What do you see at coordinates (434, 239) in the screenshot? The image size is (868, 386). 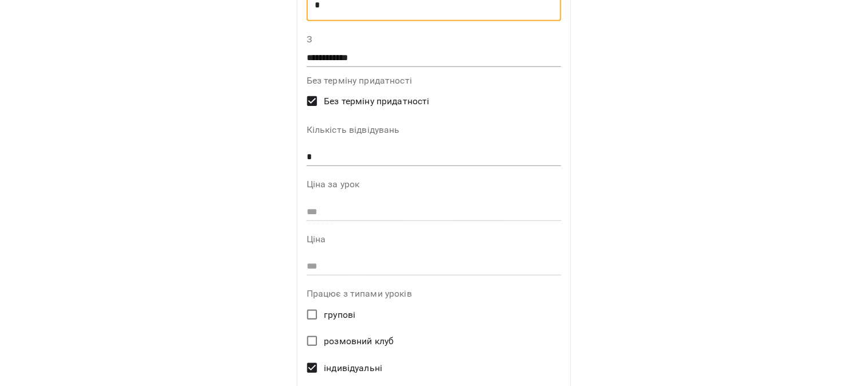 I see `label: Ціна` at bounding box center [434, 239].